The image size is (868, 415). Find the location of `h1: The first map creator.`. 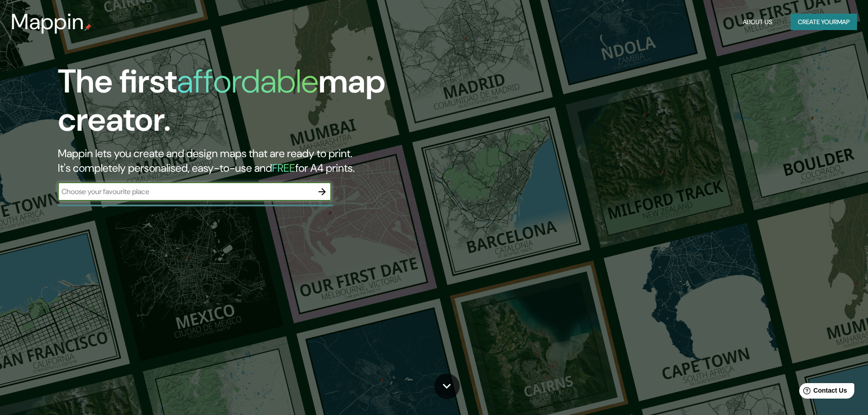

h1: The first map creator. is located at coordinates (275, 104).